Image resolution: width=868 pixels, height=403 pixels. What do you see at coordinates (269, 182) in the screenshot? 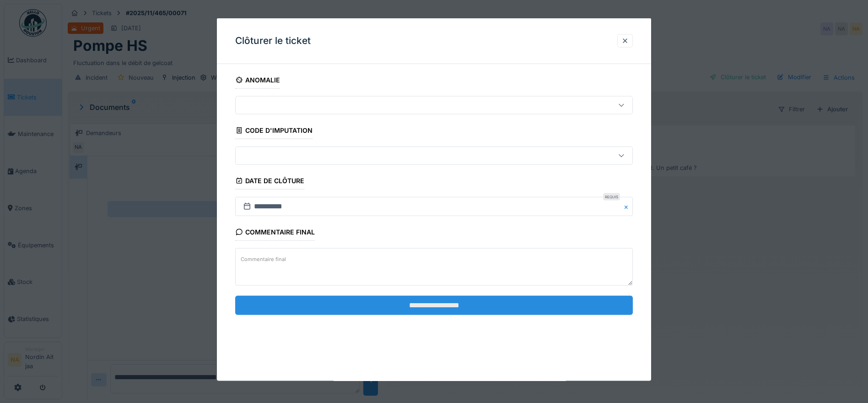
I see `div: Date de clôture` at bounding box center [269, 182].